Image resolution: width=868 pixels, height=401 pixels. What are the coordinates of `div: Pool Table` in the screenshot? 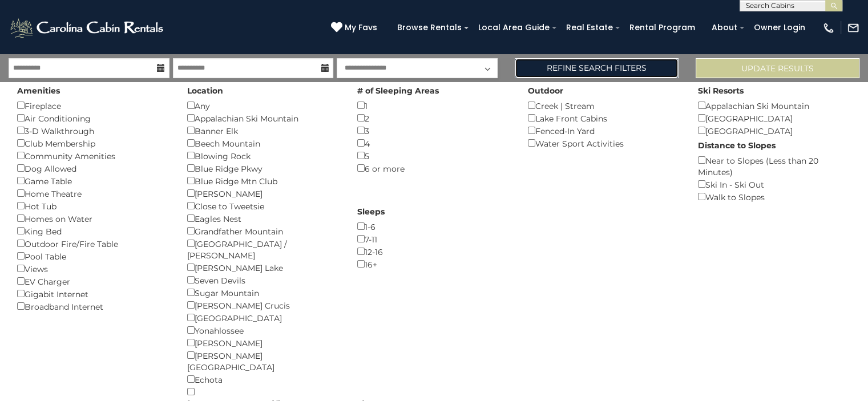 It's located at (93, 256).